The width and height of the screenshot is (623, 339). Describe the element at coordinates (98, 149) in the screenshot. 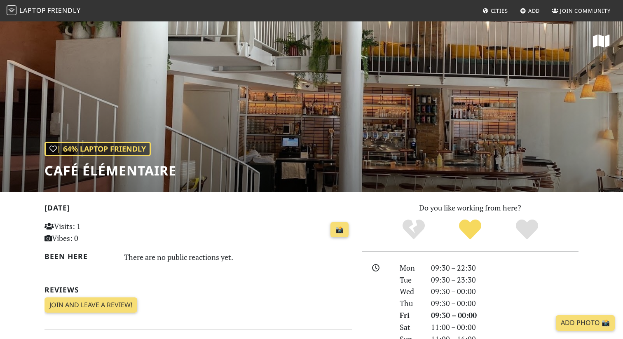

I see `div: | 64% Laptop Friendly` at that location.